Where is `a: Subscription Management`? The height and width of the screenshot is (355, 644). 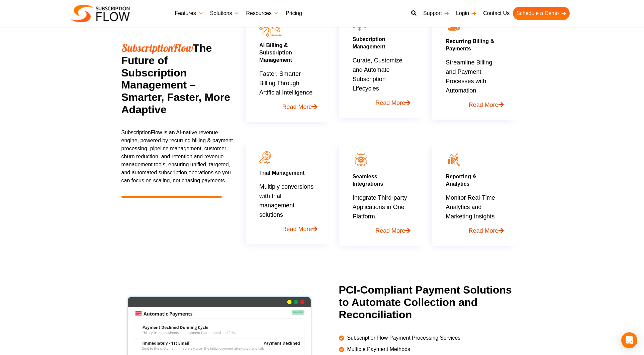 a: Subscription Management is located at coordinates (369, 43).